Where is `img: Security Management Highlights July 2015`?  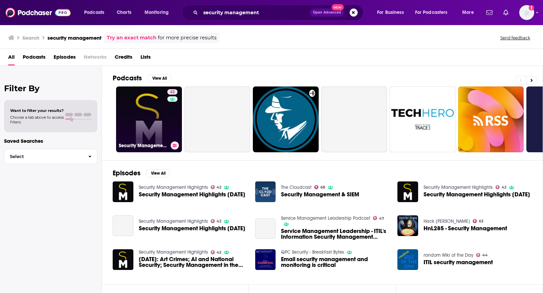 img: Security Management Highlights July 2015 is located at coordinates (123, 192).